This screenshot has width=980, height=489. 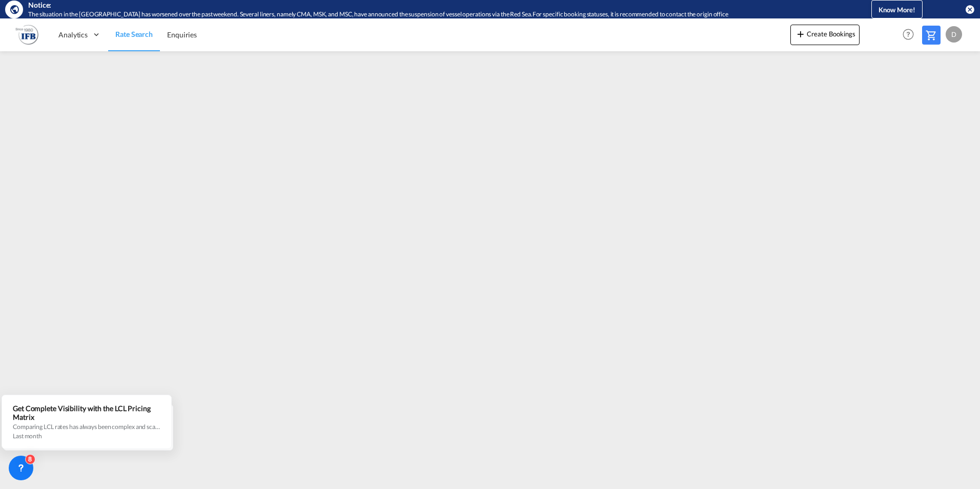 What do you see at coordinates (911, 35) in the screenshot?
I see `div: Help` at bounding box center [911, 35].